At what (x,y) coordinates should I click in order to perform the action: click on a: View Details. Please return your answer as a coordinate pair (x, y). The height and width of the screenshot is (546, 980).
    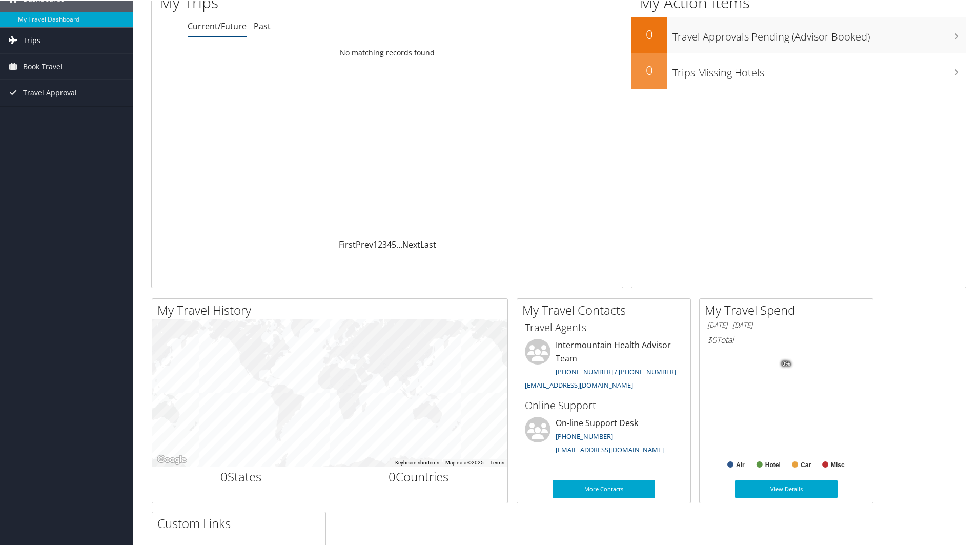
    Looking at the image, I should click on (786, 488).